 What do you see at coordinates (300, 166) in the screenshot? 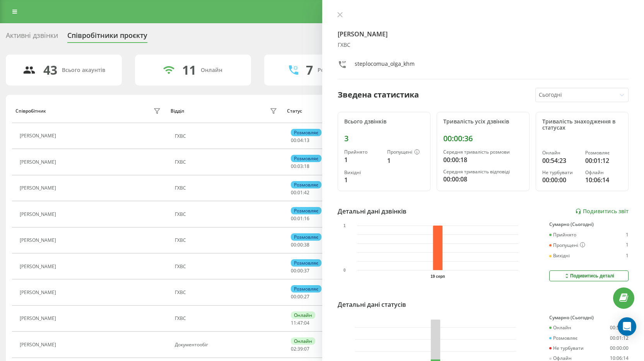
I see `span: 03` at bounding box center [300, 166].